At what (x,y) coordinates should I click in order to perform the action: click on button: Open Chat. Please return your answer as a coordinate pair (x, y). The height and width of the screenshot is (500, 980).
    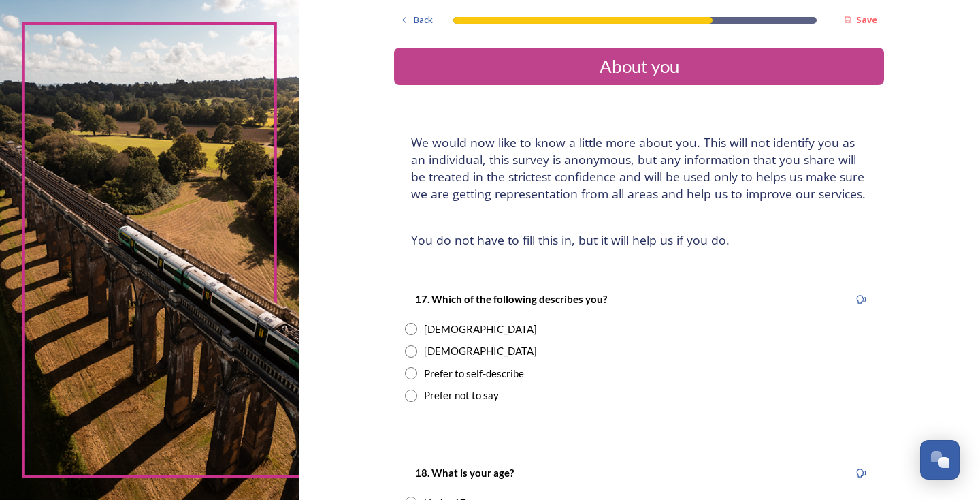
    Looking at the image, I should click on (941, 460).